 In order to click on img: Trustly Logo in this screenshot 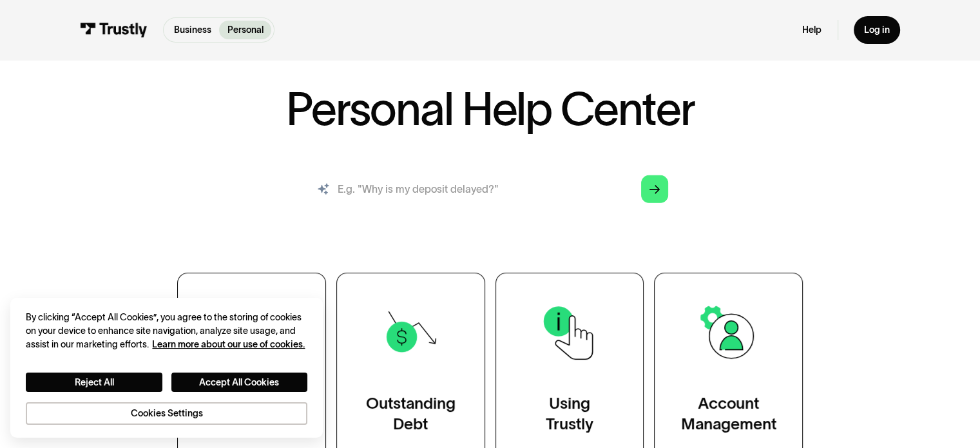, I will do `click(114, 29)`.